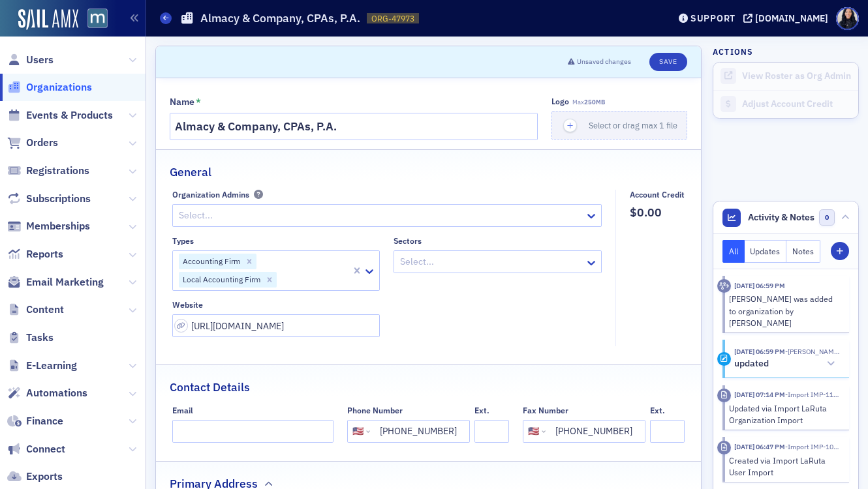  What do you see at coordinates (633, 125) in the screenshot?
I see `span: Select or drag max 1 file` at bounding box center [633, 125].